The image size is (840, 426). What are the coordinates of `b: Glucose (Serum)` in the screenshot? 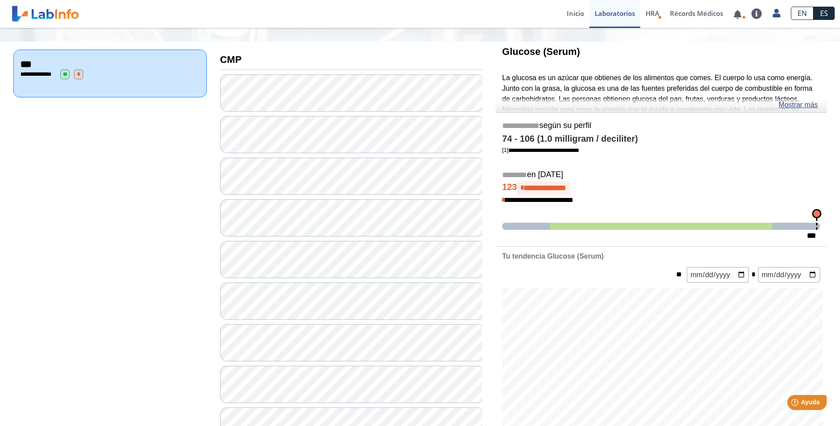 It's located at (541, 51).